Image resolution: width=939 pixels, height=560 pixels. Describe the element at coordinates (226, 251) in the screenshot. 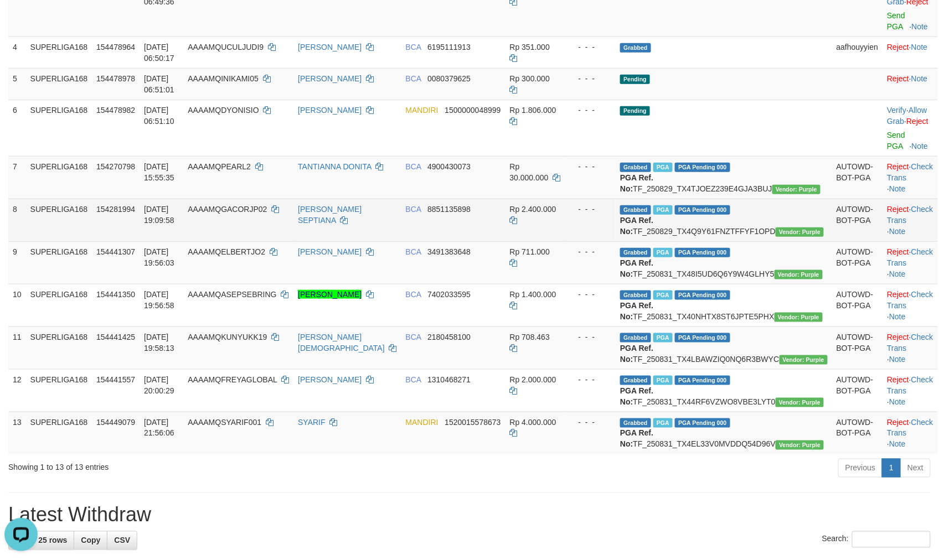

I see `span: AAAAMQELBERTJO2` at that location.